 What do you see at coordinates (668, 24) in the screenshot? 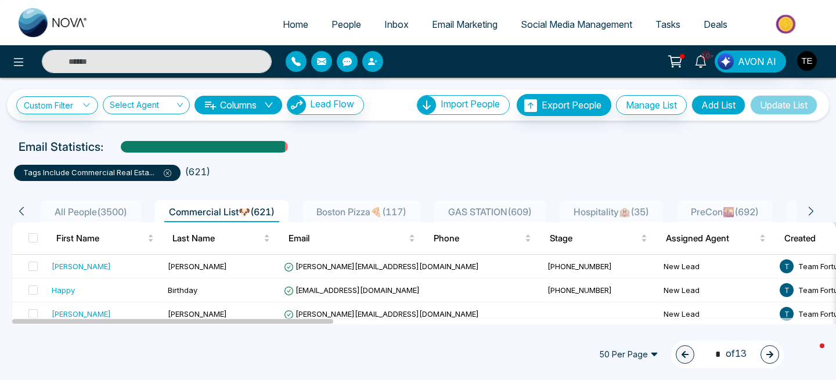
I see `span: Tasks` at bounding box center [668, 24].